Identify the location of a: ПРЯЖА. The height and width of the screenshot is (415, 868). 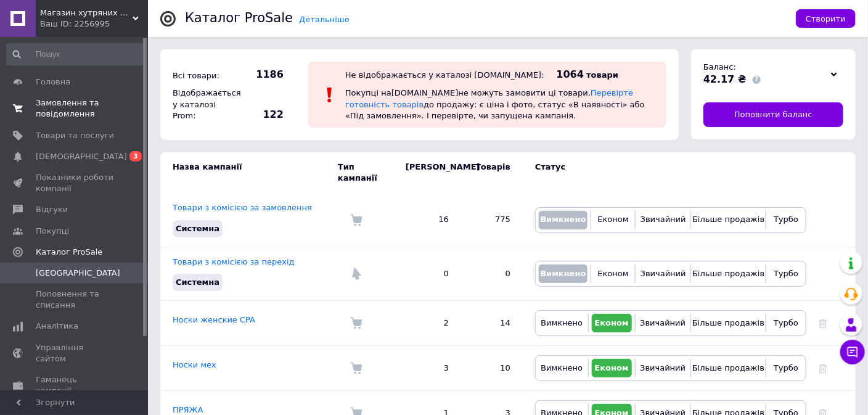
(188, 410).